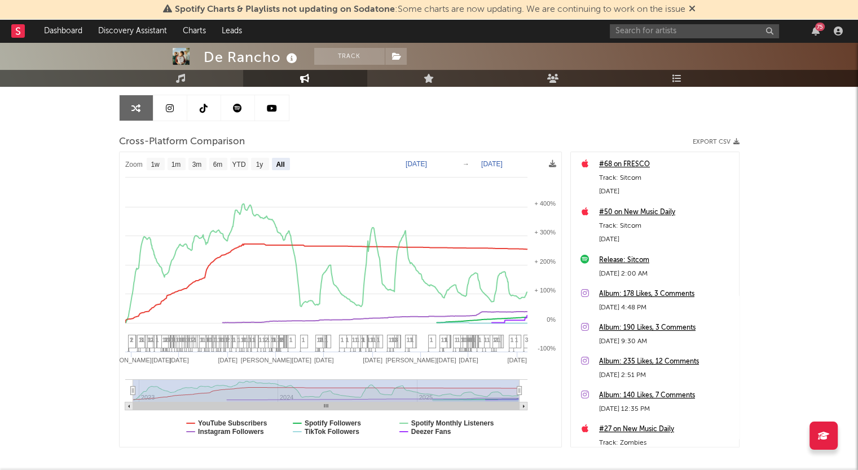 Image resolution: width=858 pixels, height=470 pixels. I want to click on div: Album: 178 Likes, 3 Comments, so click(666, 294).